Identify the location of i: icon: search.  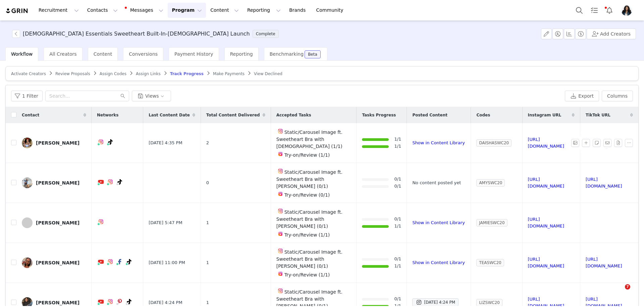
(123, 96).